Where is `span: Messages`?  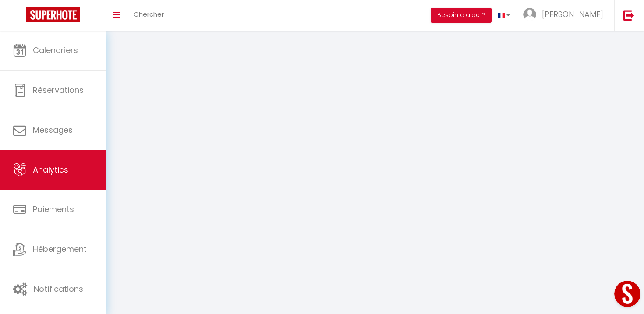 span: Messages is located at coordinates (53, 130).